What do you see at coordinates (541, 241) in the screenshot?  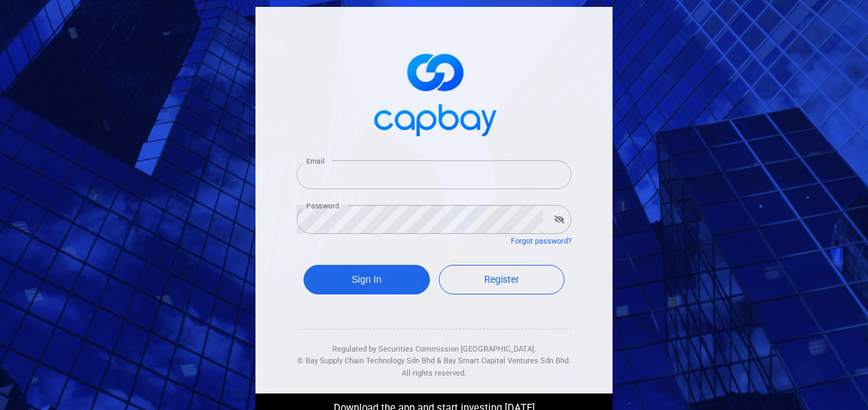 I see `a: Forgot password?` at bounding box center [541, 241].